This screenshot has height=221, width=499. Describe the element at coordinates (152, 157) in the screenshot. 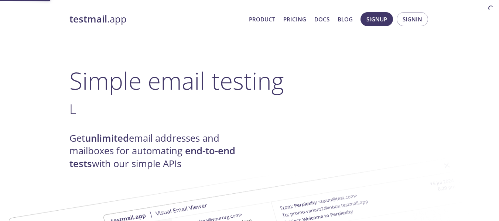

I see `strong: end-to-end tests` at that location.